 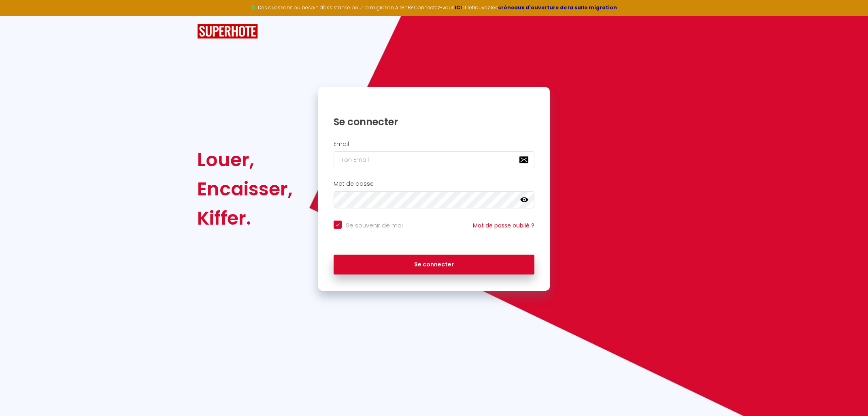 I want to click on strong: ICI, so click(x=458, y=7).